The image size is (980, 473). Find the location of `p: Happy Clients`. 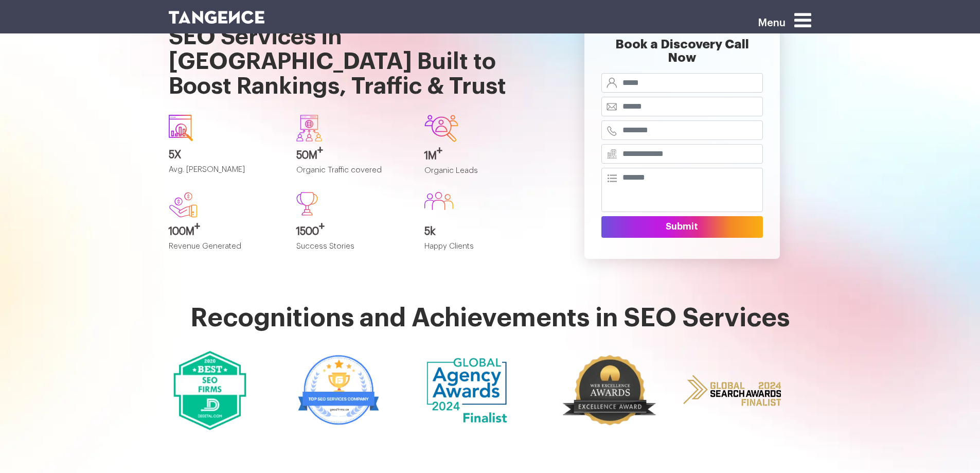

p: Happy Clients is located at coordinates (480, 250).